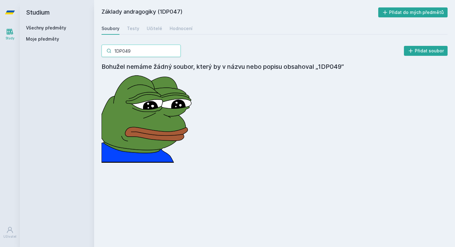 The height and width of the screenshot is (247, 455). I want to click on h2: Základy andragogiky (1DP047), so click(240, 12).